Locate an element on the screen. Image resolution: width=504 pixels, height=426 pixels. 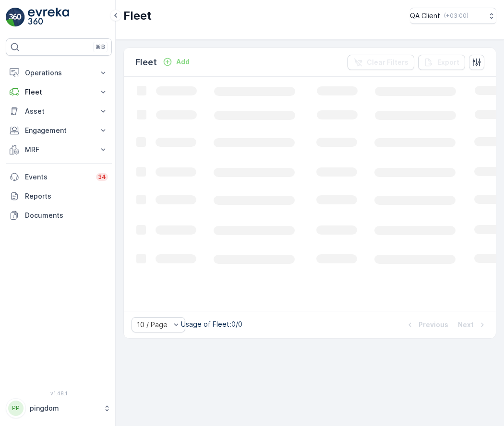
p: Previous is located at coordinates (433, 325).